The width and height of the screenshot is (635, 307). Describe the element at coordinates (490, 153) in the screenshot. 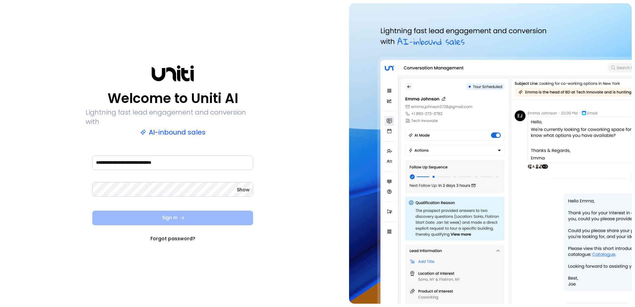

I see `img: auth-hero.png` at that location.